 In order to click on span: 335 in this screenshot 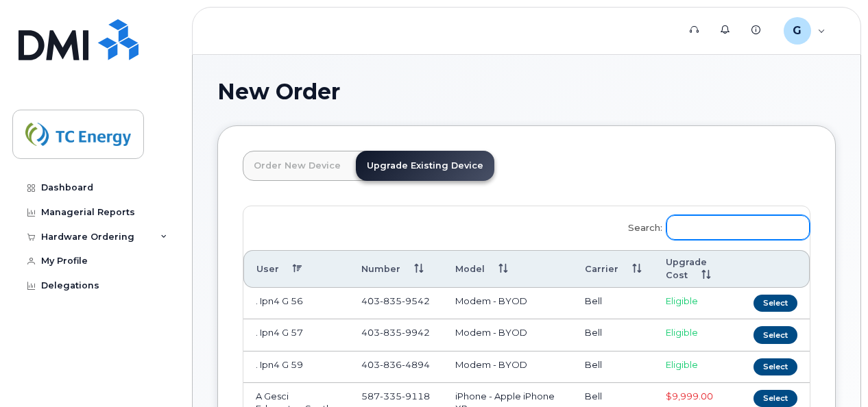, I will do `click(391, 396)`.